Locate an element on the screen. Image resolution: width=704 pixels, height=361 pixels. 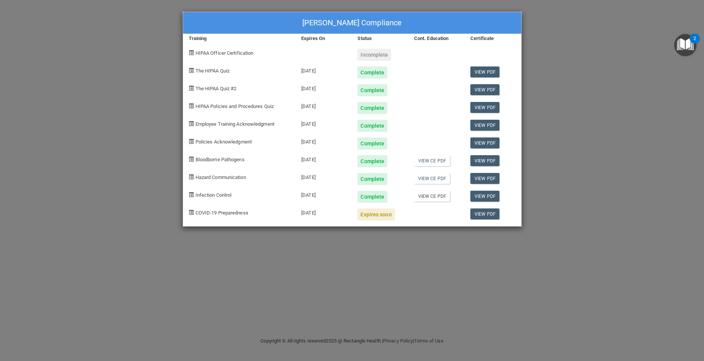
div: Incomplete is located at coordinates (374, 55).